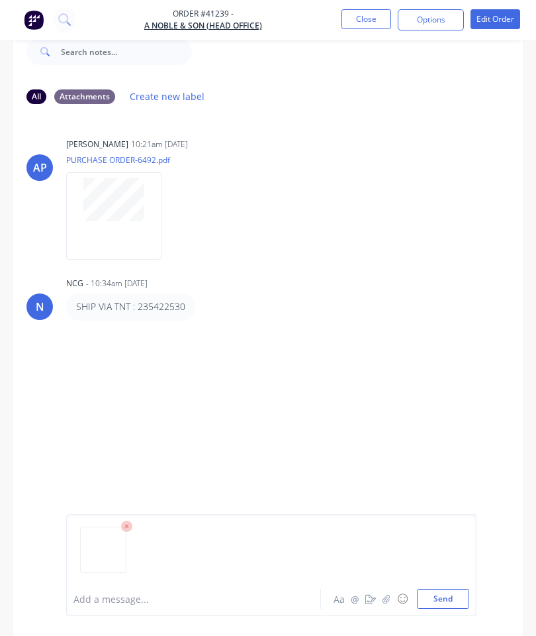  What do you see at coordinates (40, 307) in the screenshot?
I see `div: N` at bounding box center [40, 307].